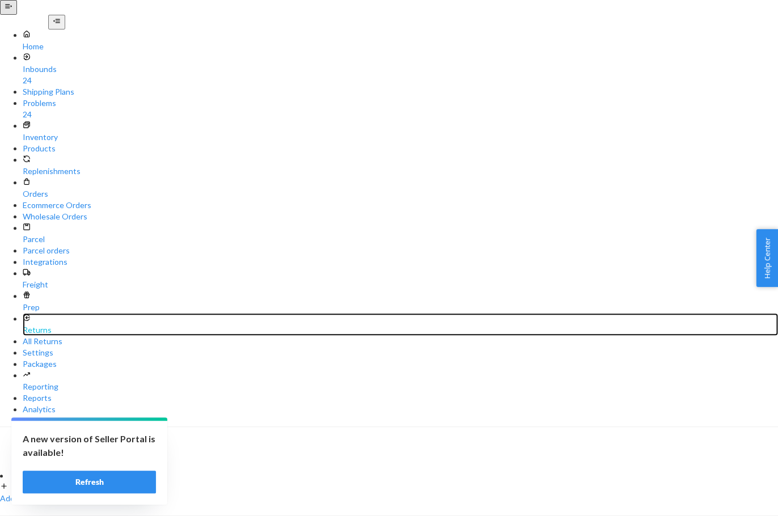 This screenshot has height=516, width=778. Describe the element at coordinates (400, 69) in the screenshot. I see `div: Inbounds` at that location.